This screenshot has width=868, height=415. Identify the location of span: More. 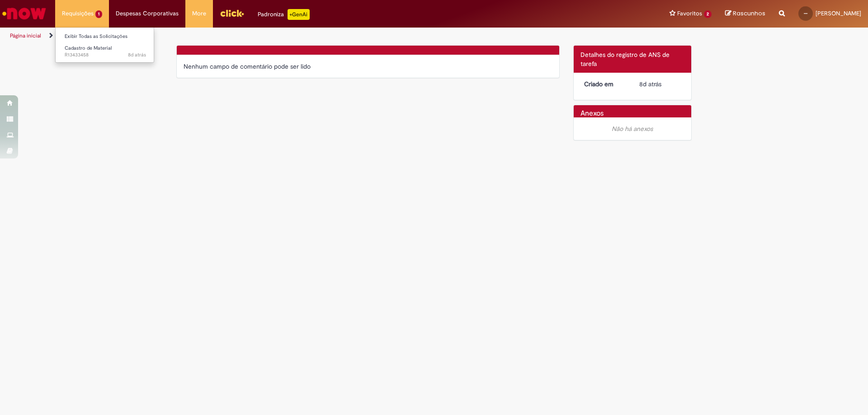
(199, 14).